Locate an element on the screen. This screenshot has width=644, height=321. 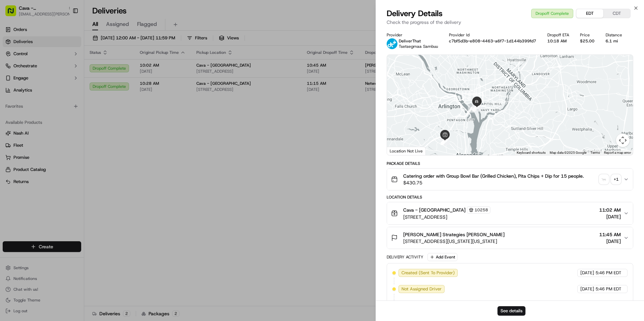
span: 11:45 AM is located at coordinates (610, 235).